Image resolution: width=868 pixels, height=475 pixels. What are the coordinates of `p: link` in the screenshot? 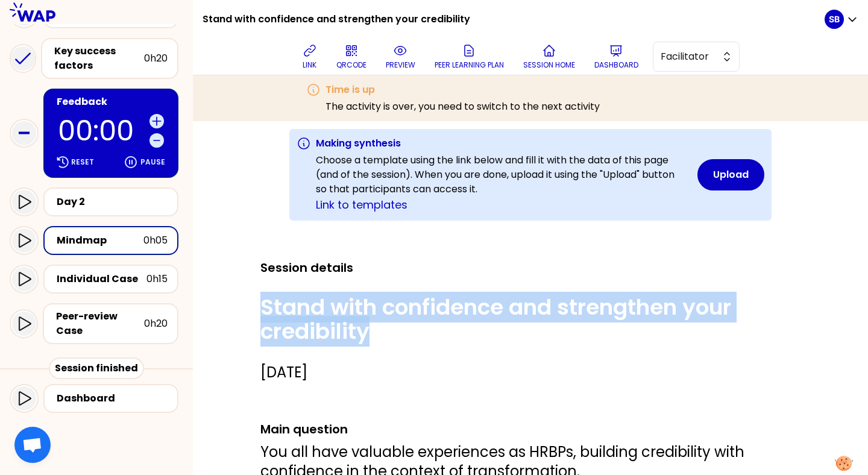 It's located at (309, 65).